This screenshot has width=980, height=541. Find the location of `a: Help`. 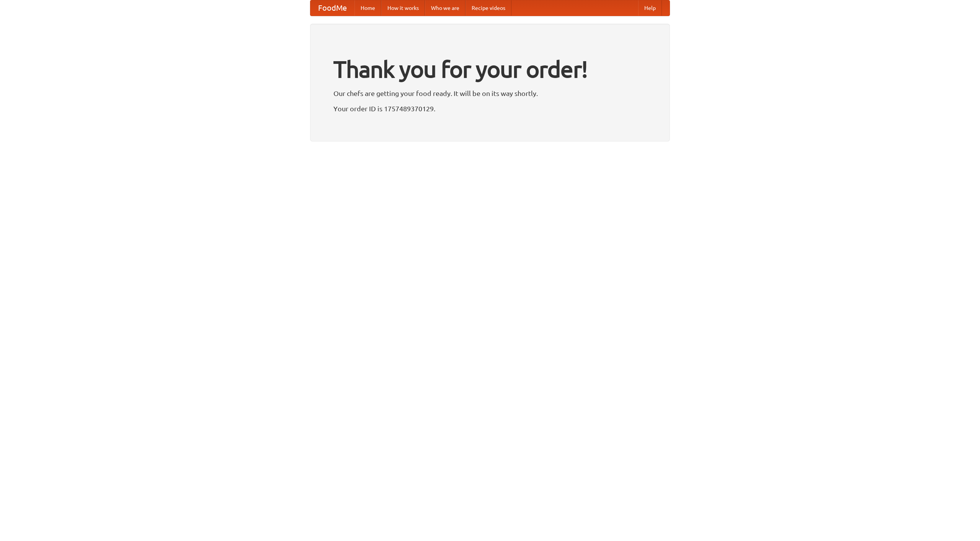

a: Help is located at coordinates (650, 8).